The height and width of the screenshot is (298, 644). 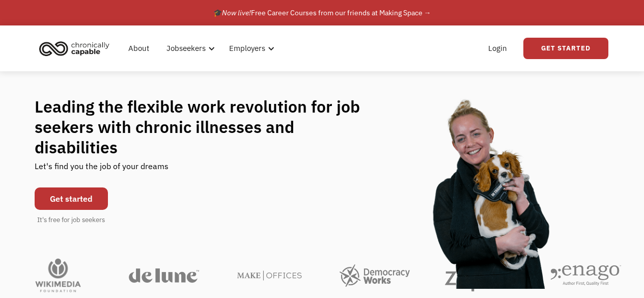 What do you see at coordinates (75, 48) in the screenshot?
I see `img: Chronically Capable logo` at bounding box center [75, 48].